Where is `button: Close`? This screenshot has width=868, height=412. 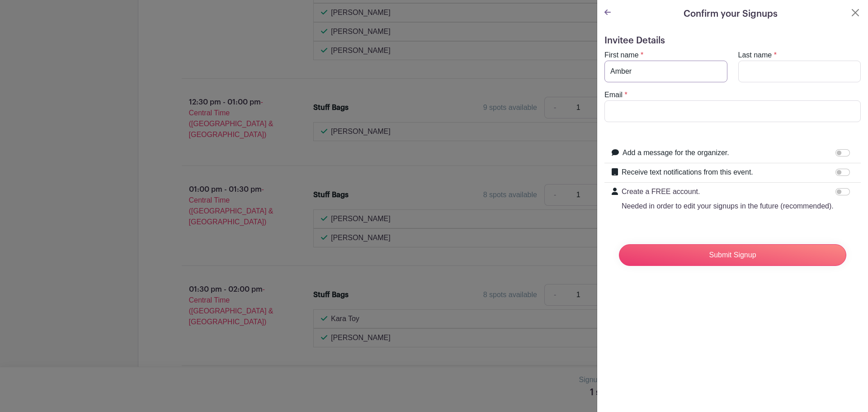
button: Close is located at coordinates (855, 12).